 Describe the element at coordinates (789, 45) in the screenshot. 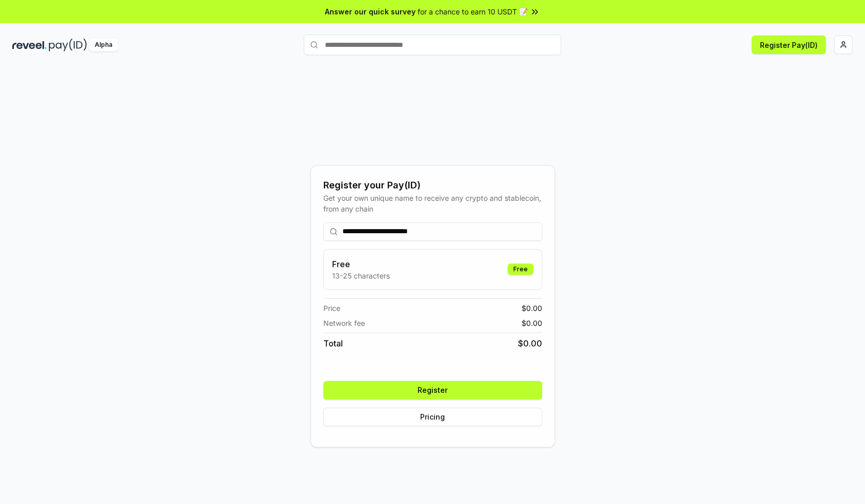

I see `button: Register Pay(ID)` at that location.